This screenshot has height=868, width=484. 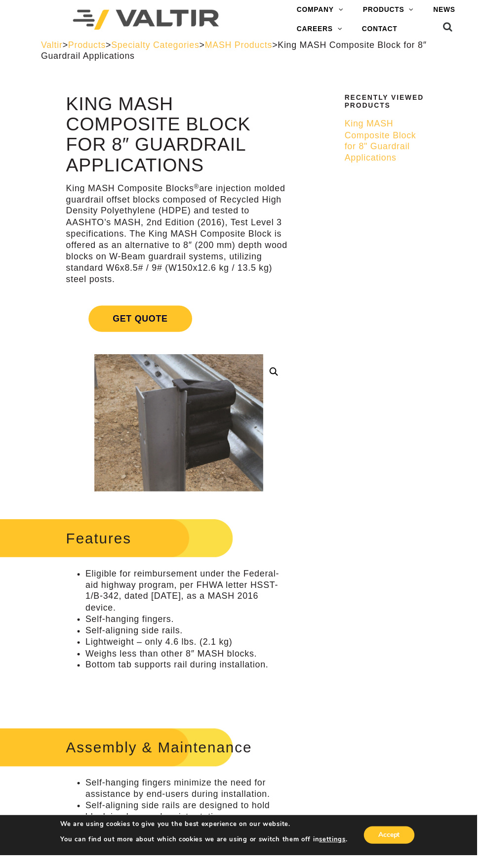 What do you see at coordinates (393, 143) in the screenshot?
I see `a: King MASH Composite Block for 8" Guardrail Applications` at bounding box center [393, 143].